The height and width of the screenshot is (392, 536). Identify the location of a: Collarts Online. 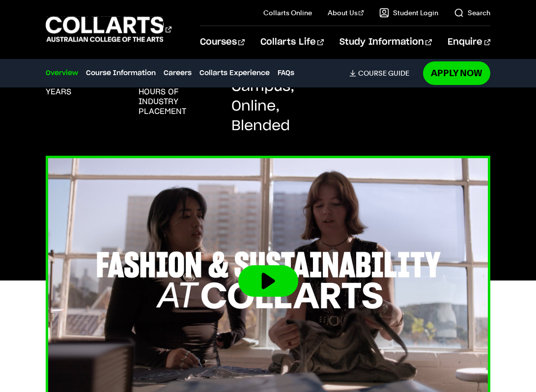
(287, 13).